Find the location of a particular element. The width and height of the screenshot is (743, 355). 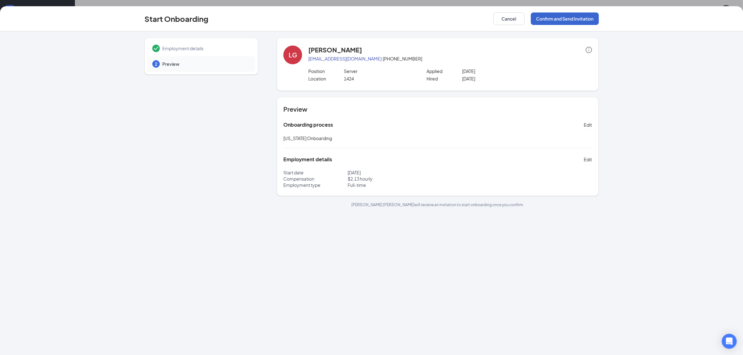

svg: Checkmark is located at coordinates (156, 48).